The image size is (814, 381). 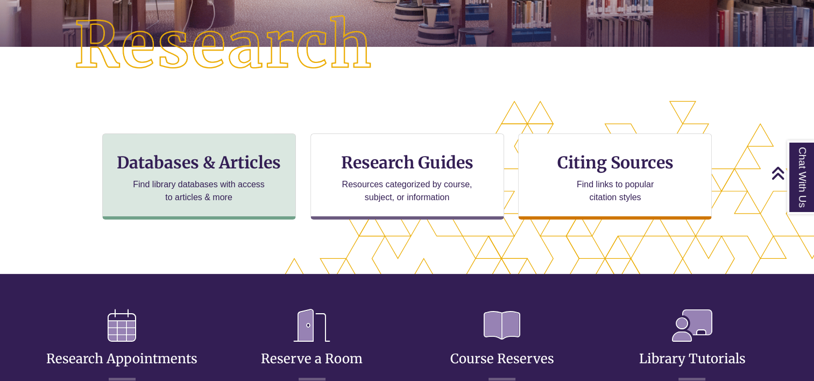 I want to click on a: Back to Top, so click(x=791, y=173).